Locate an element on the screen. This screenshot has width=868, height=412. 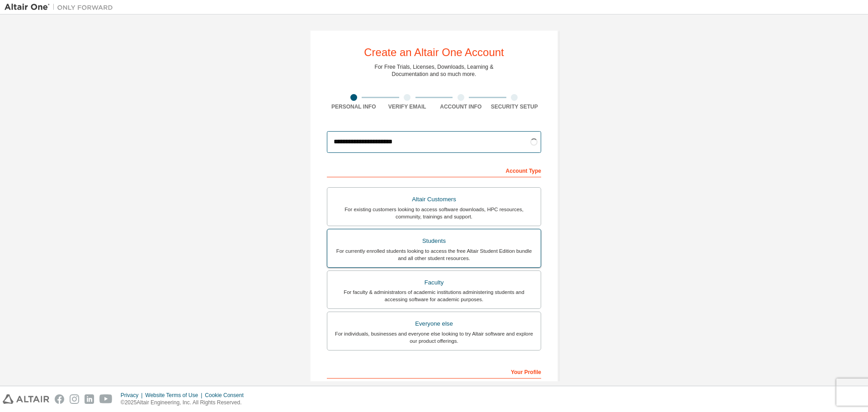
img: youtube.svg is located at coordinates (106, 398).